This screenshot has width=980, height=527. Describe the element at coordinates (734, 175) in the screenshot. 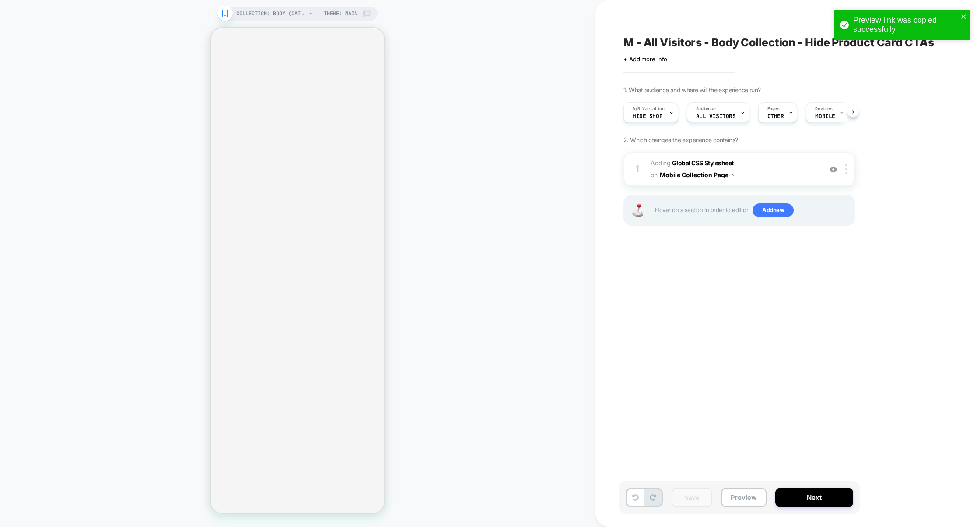

I see `img: down arrow` at that location.